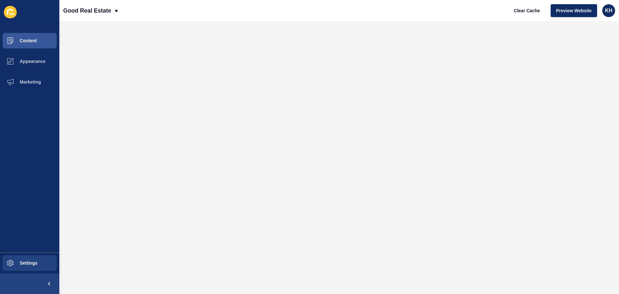 Image resolution: width=619 pixels, height=294 pixels. What do you see at coordinates (527, 11) in the screenshot?
I see `span: Clear Cache` at bounding box center [527, 11].